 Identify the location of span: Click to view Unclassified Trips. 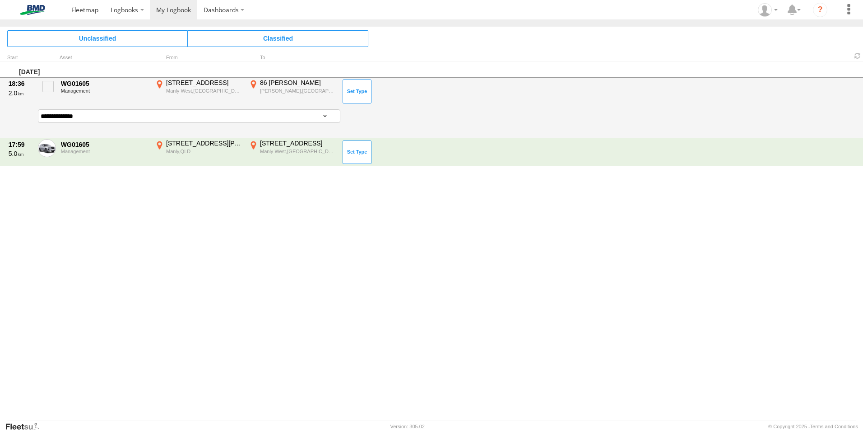
(97, 38).